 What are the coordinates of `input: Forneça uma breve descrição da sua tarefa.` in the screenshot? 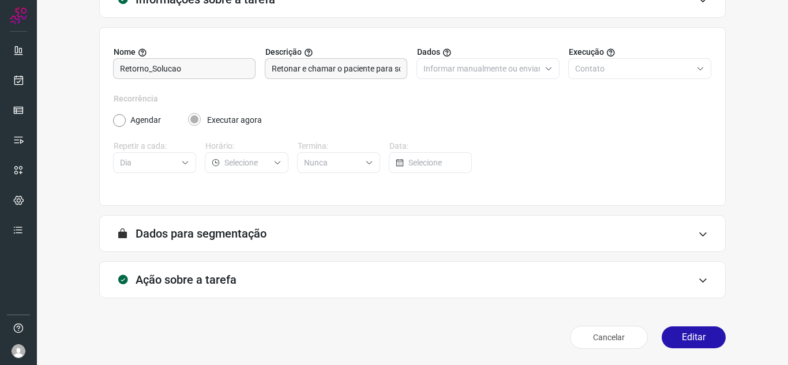 It's located at (336, 69).